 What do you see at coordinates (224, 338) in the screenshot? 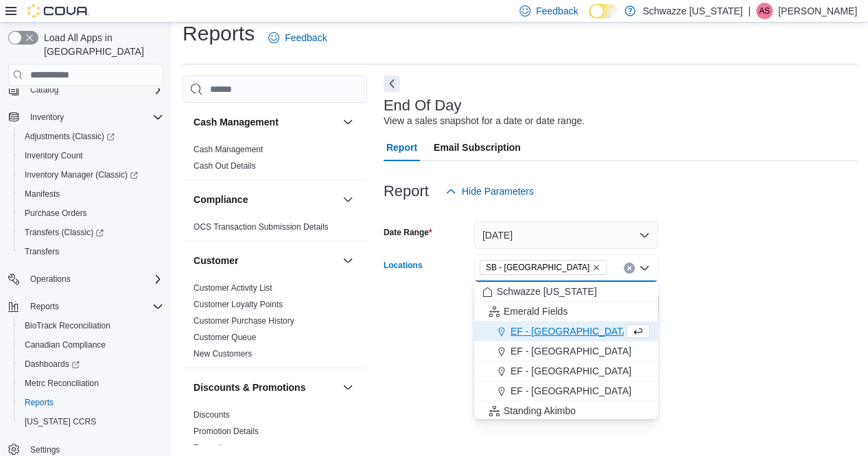
I see `span: Customer Queue` at bounding box center [224, 338].